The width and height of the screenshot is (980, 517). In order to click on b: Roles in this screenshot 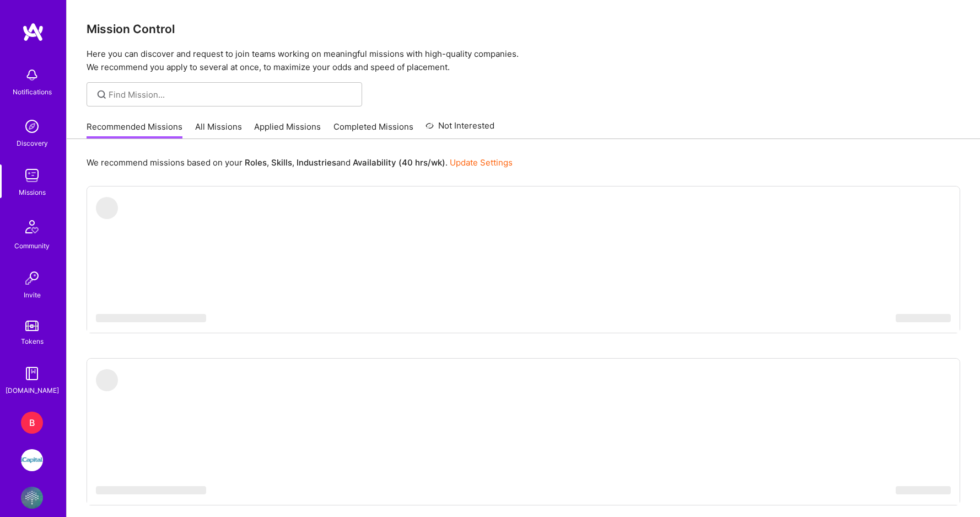, I will do `click(256, 162)`.